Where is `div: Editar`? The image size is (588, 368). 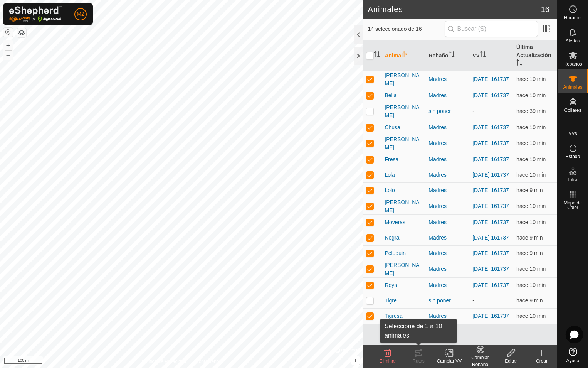 div: Editar is located at coordinates (511, 361).